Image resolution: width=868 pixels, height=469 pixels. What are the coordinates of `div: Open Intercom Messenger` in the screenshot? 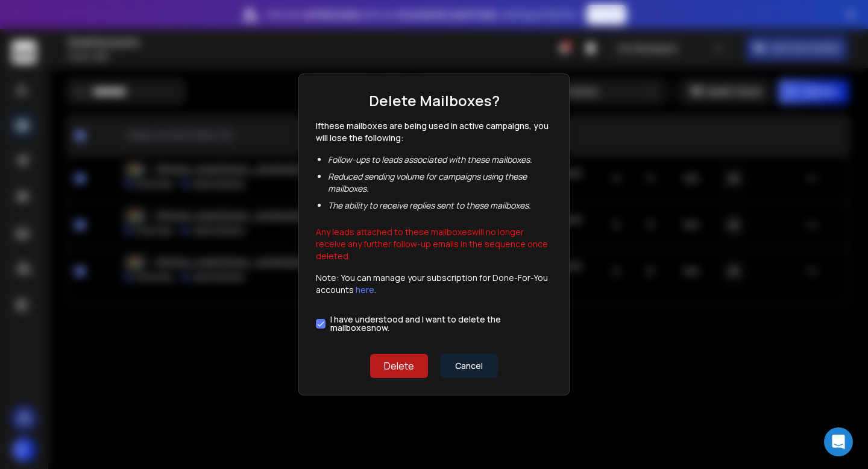 It's located at (839, 442).